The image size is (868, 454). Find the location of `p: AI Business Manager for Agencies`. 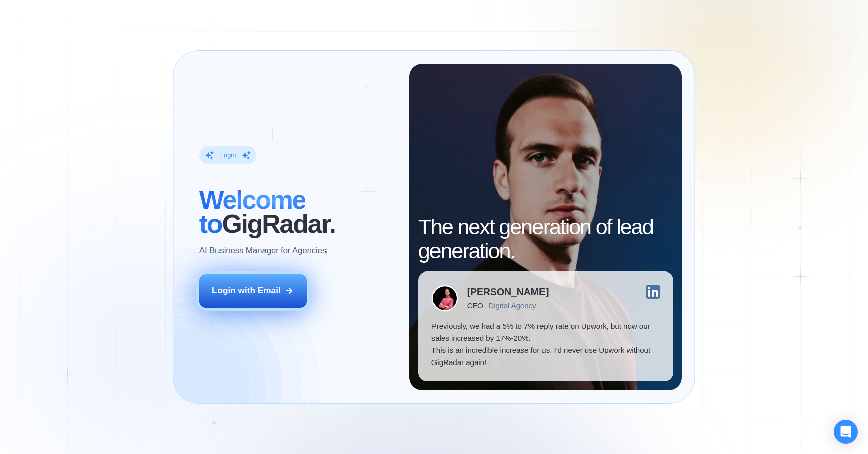

p: AI Business Manager for Agencies is located at coordinates (263, 251).